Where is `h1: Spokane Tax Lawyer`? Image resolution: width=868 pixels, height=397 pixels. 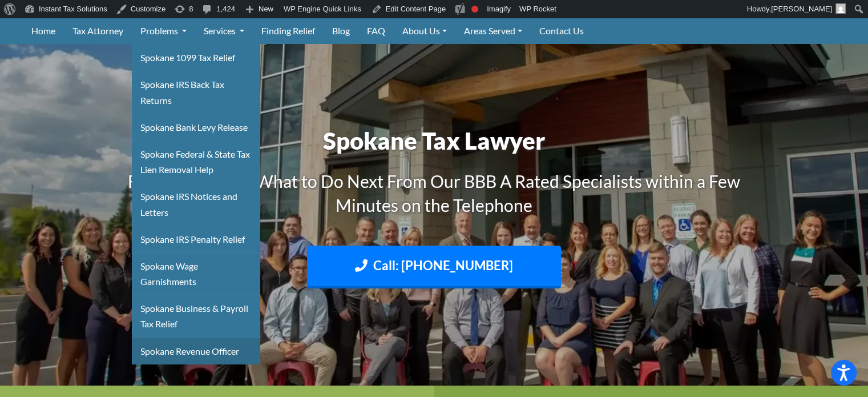
h1: Spokane Tax Lawyer is located at coordinates (435, 141).